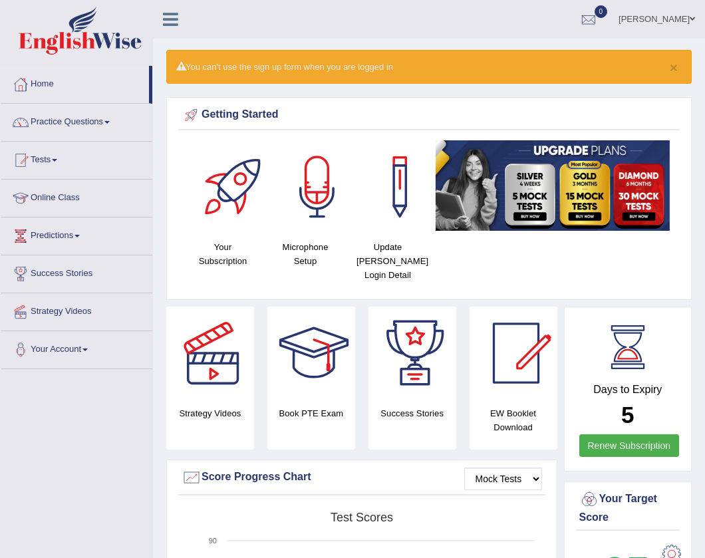 The image size is (705, 558). What do you see at coordinates (629, 445) in the screenshot?
I see `a: Renew Subscription` at bounding box center [629, 445].